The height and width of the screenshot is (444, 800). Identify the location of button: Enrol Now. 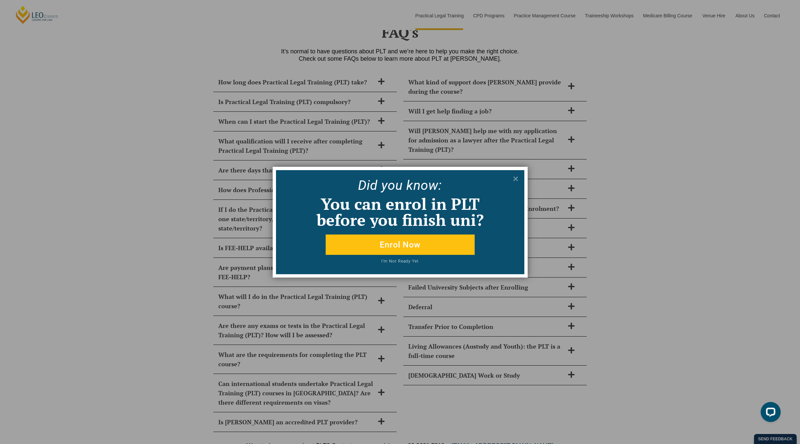
(400, 244).